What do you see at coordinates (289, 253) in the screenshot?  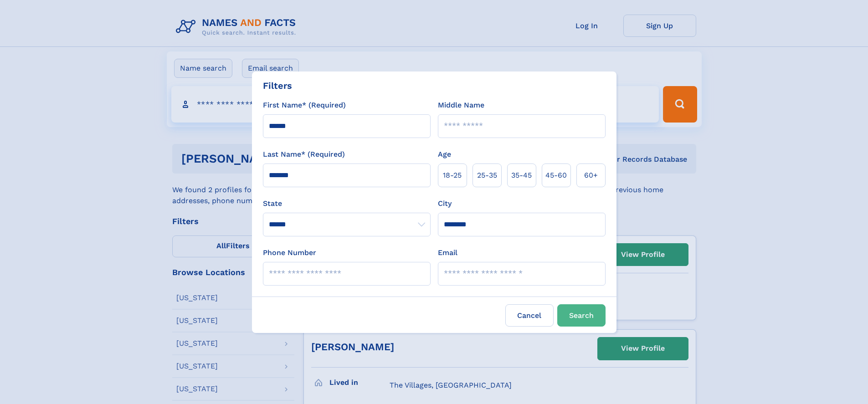 I see `label: Phone Number` at bounding box center [289, 253].